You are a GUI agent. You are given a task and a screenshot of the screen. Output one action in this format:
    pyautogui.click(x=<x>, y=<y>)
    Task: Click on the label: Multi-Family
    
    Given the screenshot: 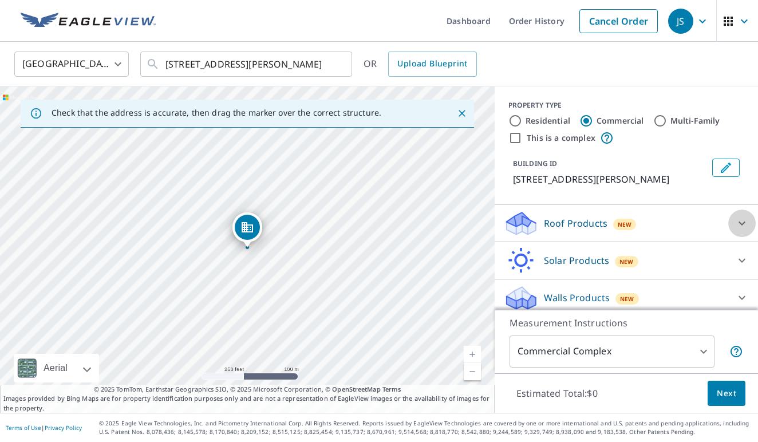 What is the action you would take?
    pyautogui.click(x=695, y=121)
    